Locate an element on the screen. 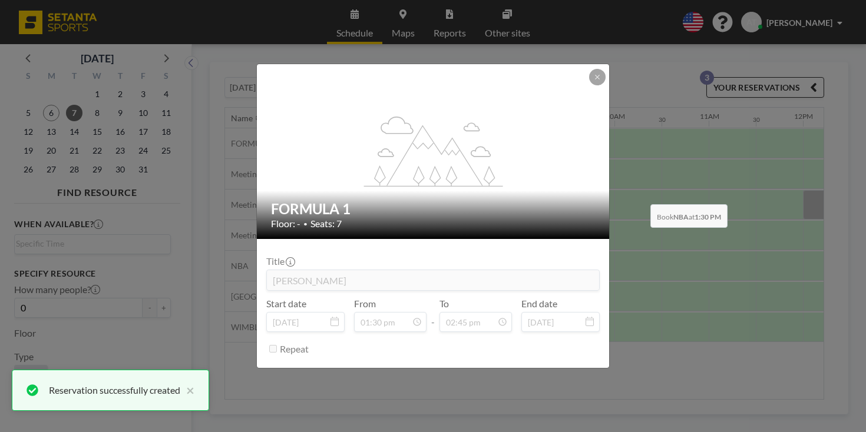 This screenshot has height=432, width=866. b: NBA is located at coordinates (681, 217).